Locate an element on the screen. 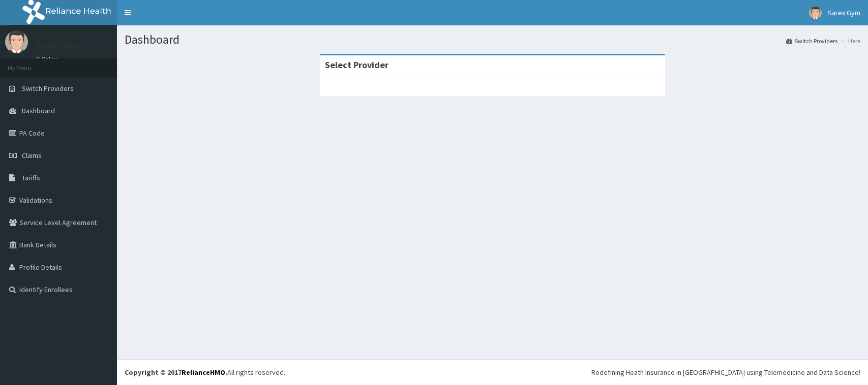 The height and width of the screenshot is (385, 868). span: Tariffs is located at coordinates (31, 178).